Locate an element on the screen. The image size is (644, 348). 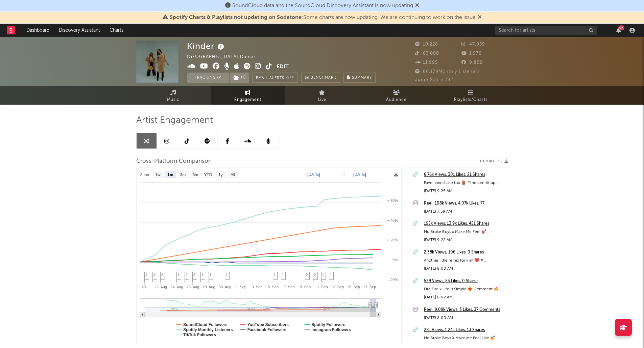
span: 66,179 Monthly Listeners is located at coordinates (447, 72).